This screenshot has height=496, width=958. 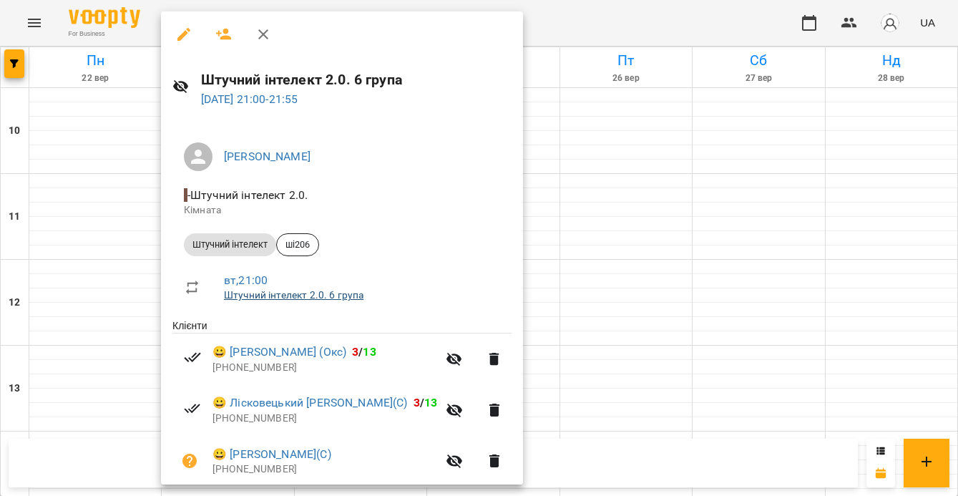 What do you see at coordinates (247, 195) in the screenshot?
I see `span: - Штучний інтелект 2.0.` at bounding box center [247, 195].